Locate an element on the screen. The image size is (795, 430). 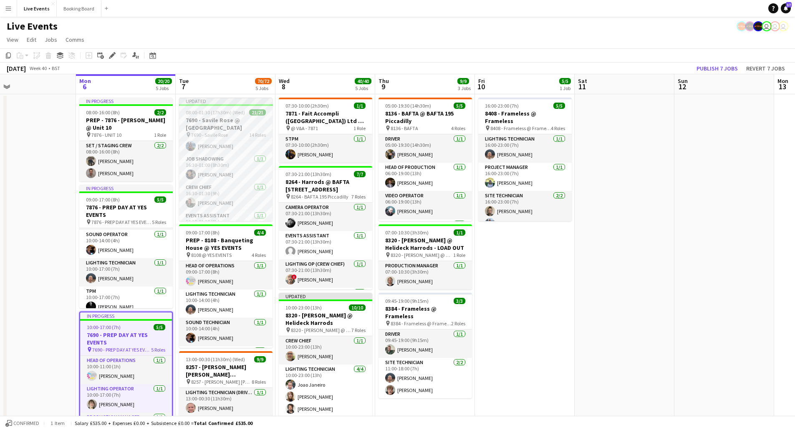
div: 1 Job is located at coordinates (565, 88).